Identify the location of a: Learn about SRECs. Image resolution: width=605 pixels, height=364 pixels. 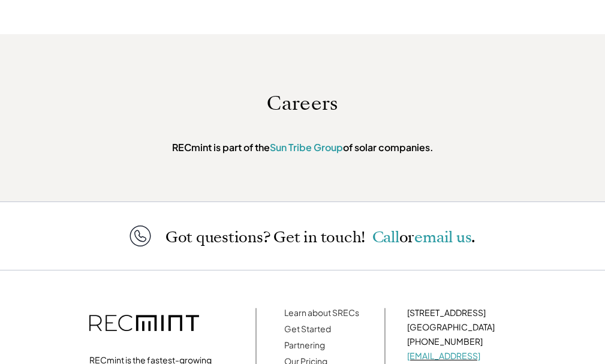
(321, 312).